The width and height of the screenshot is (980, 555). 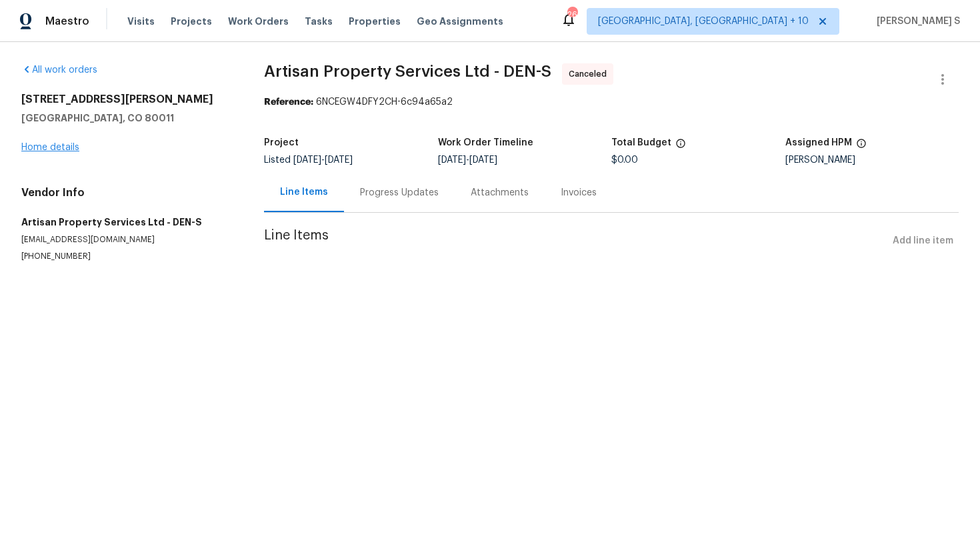 What do you see at coordinates (308, 160) in the screenshot?
I see `span: Listed` at bounding box center [308, 160].